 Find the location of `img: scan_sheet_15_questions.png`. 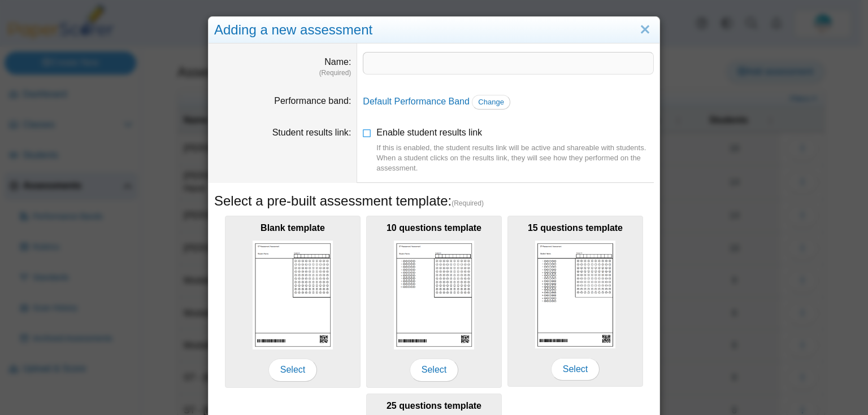

img: scan_sheet_15_questions.png is located at coordinates (575, 294).